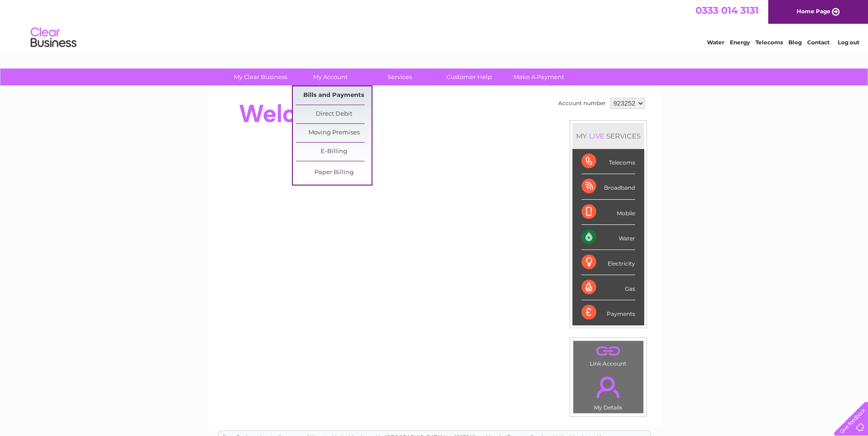 Image resolution: width=868 pixels, height=436 pixels. What do you see at coordinates (608, 162) in the screenshot?
I see `div: Telecoms` at bounding box center [608, 162].